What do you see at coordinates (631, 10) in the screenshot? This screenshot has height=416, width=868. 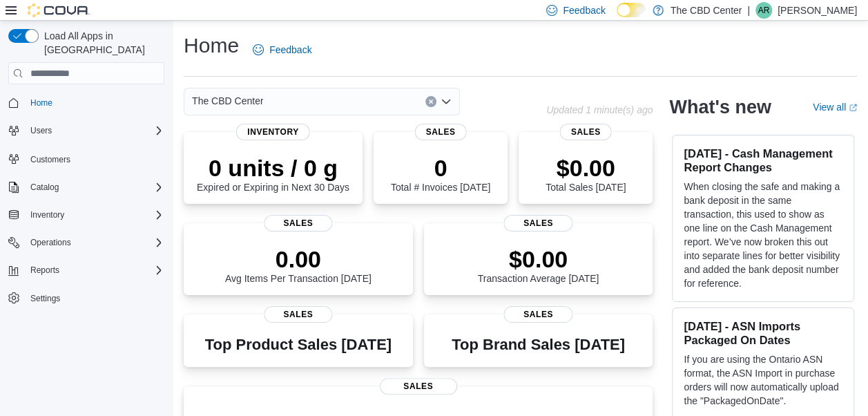 I see `input: Dark Mode` at bounding box center [631, 10].